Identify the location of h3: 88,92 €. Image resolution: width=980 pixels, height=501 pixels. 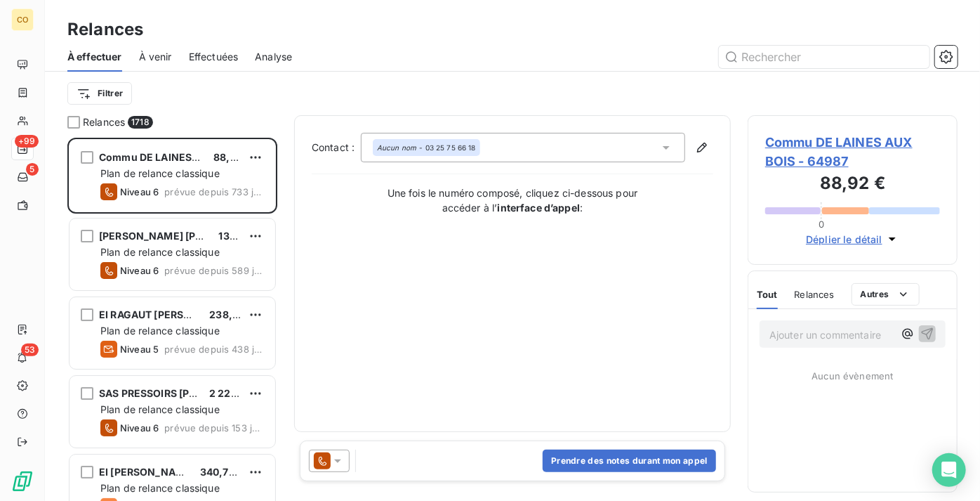
(853, 185).